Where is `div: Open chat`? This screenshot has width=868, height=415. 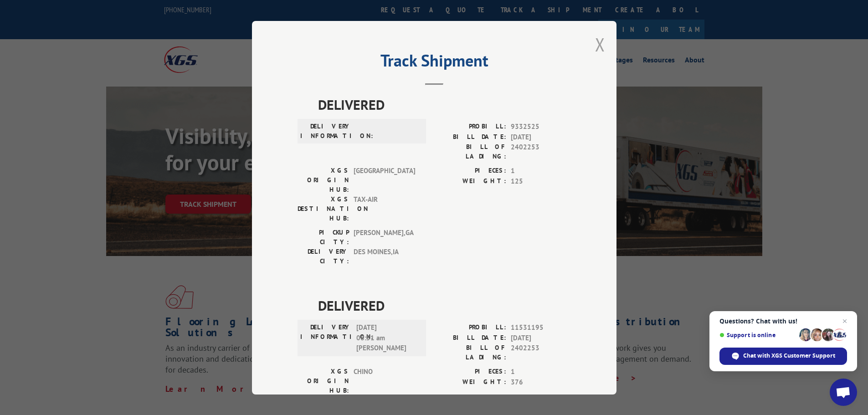
div: Open chat is located at coordinates (844, 392).